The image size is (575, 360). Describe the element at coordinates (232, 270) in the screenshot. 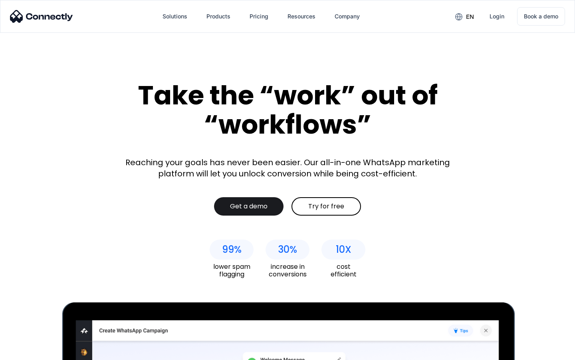

I see `div: lower spam flagging` at that location.